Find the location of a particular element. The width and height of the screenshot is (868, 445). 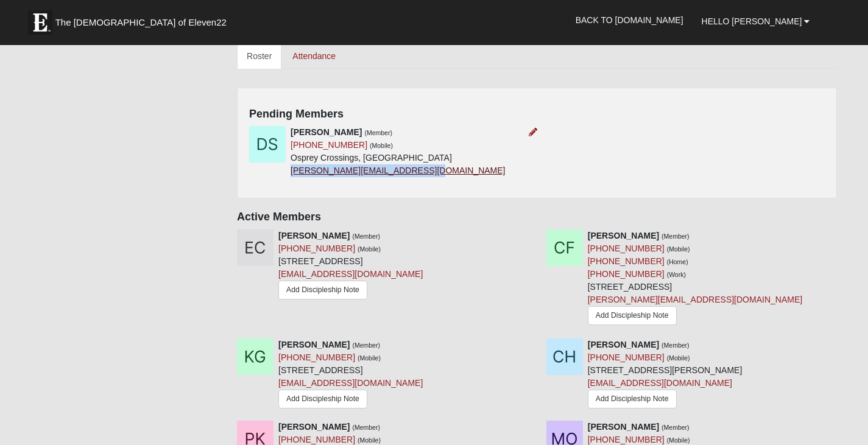

a: Roster is located at coordinates (259, 56).